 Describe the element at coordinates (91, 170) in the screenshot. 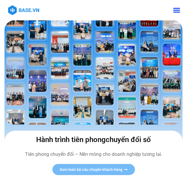

I see `span: Xem toàn bộ câu chuyện khách hàng` at that location.